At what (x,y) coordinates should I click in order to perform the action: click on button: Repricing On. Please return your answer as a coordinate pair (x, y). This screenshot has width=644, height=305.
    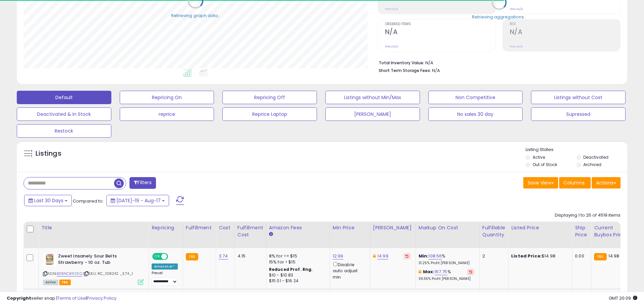
    Looking at the image, I should click on (167, 97).